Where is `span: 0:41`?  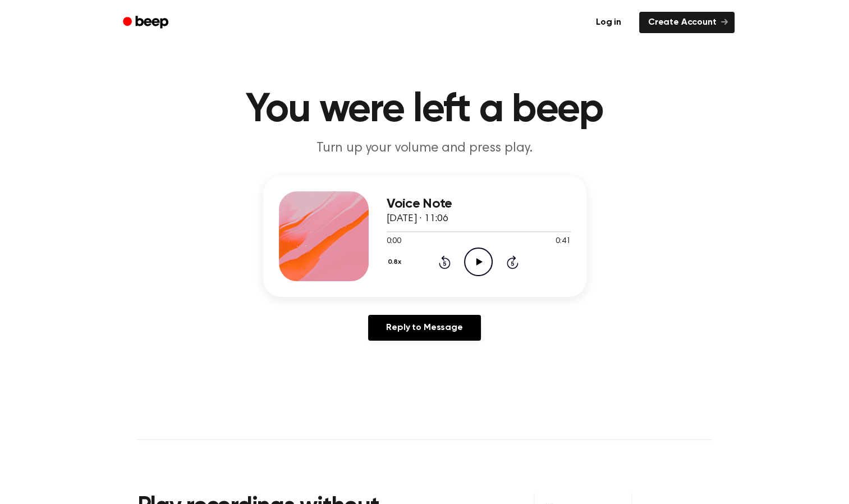 span: 0:41 is located at coordinates (563, 241).